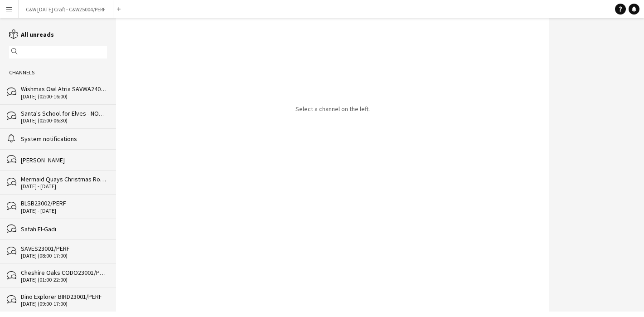 This screenshot has width=644, height=317. I want to click on div: Safah El-Gadi, so click(64, 229).